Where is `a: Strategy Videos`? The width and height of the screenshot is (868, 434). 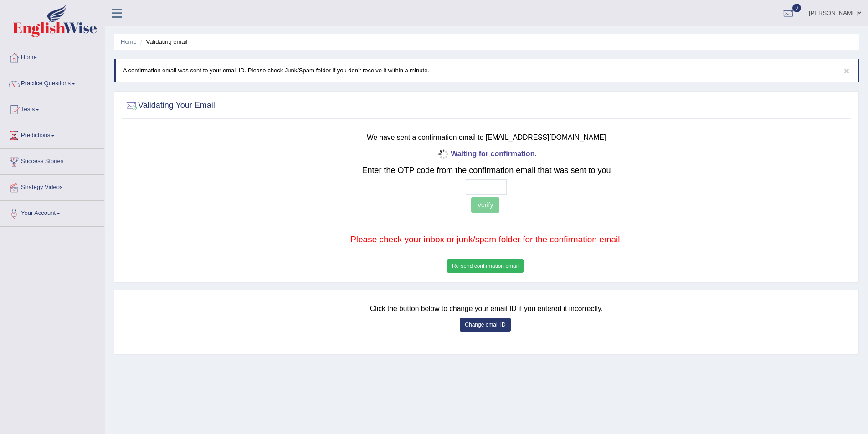 a: Strategy Videos is located at coordinates (52, 186).